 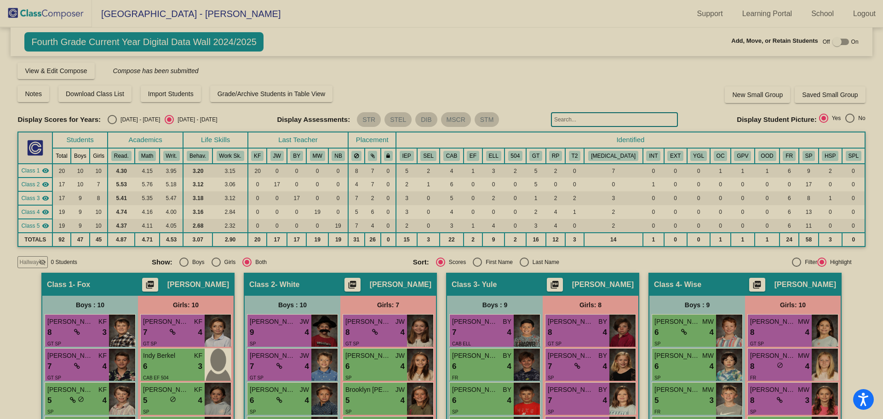 I want to click on th: Last Teacher, so click(x=298, y=140).